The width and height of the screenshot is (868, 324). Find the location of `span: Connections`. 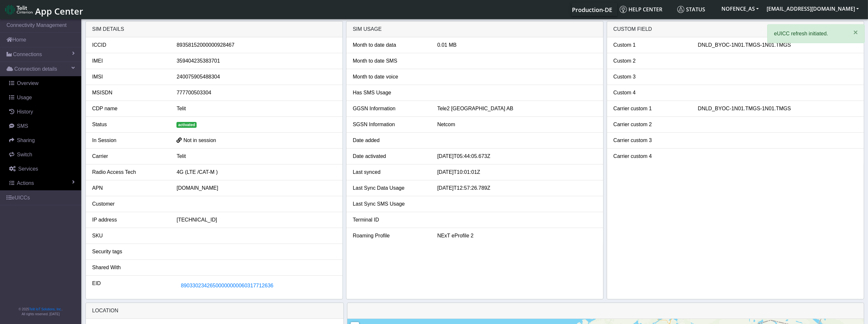

span: Connections is located at coordinates (27, 54).